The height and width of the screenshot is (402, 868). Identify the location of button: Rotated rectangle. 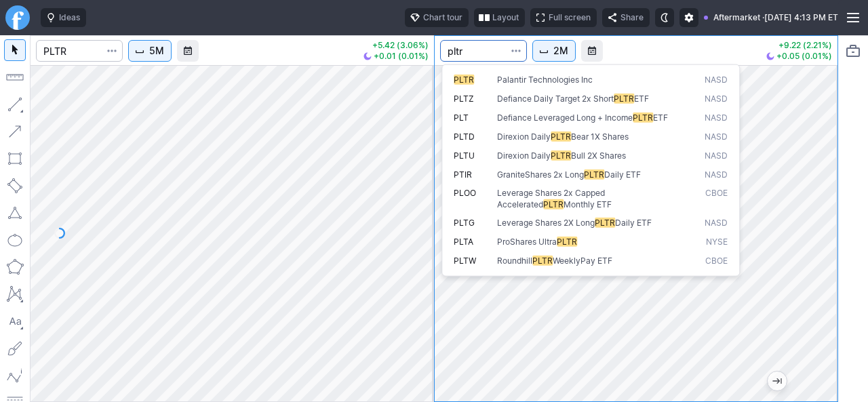
(15, 185).